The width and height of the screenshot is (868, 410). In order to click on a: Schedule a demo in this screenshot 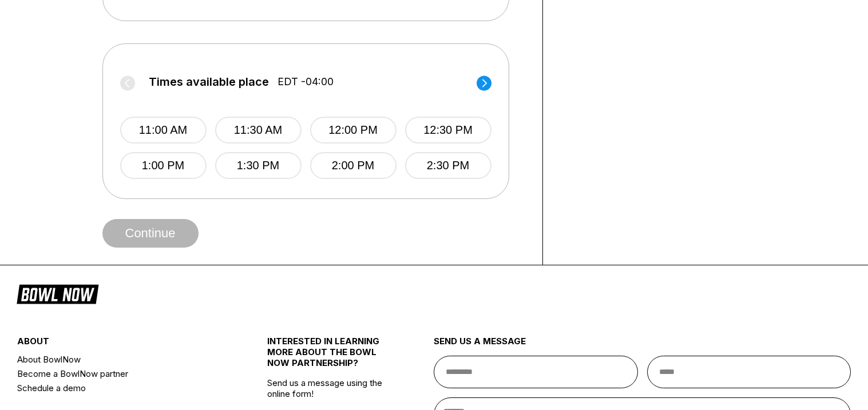, I will do `click(122, 388)`.